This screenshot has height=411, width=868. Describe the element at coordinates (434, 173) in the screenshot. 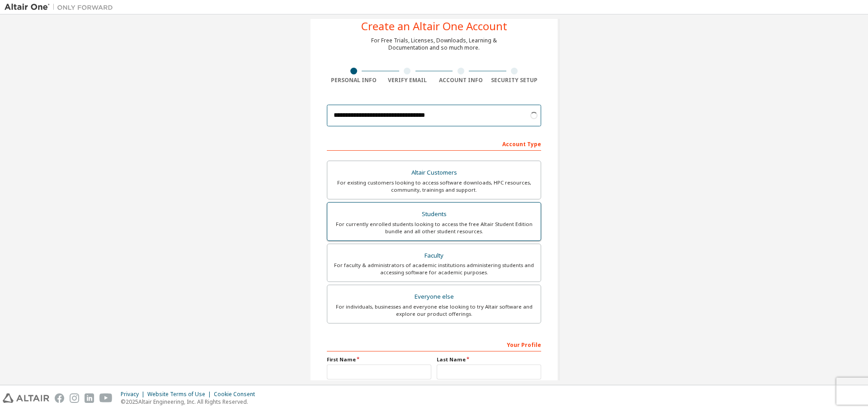

I see `div: Altair Customers` at that location.